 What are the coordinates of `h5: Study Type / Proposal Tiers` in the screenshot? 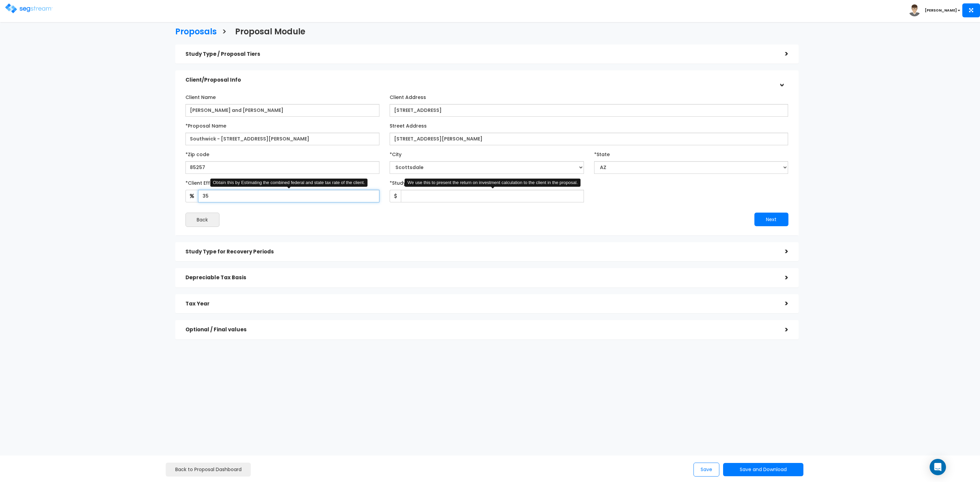 It's located at (480, 54).